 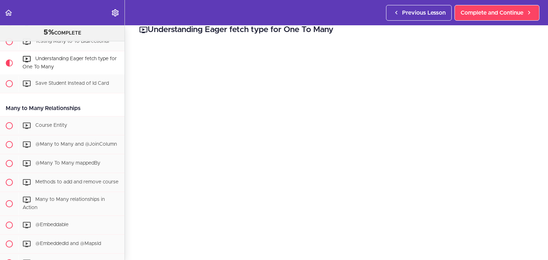 I want to click on span: Testing Many to To Bidirectional, so click(x=72, y=41).